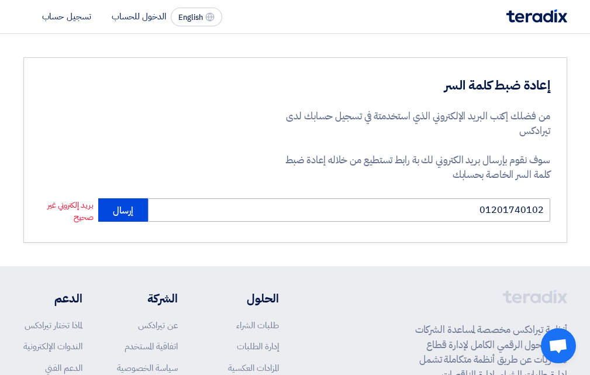  I want to click on div: بريد إلكتروني غير صحيح, so click(67, 211).